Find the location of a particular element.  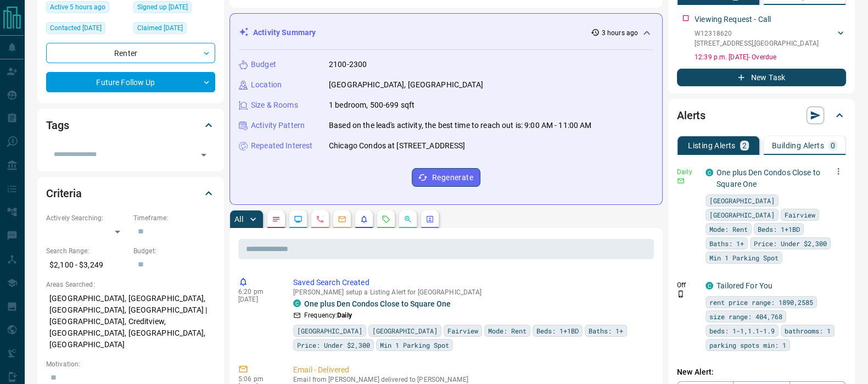

p: Viewing Request - Call is located at coordinates (732, 19).